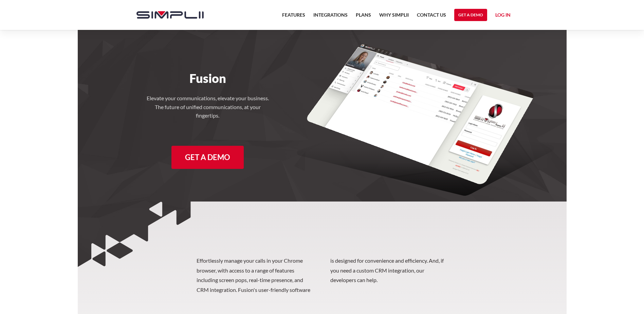 The width and height of the screenshot is (644, 314). What do you see at coordinates (330, 17) in the screenshot?
I see `a: Integrations` at bounding box center [330, 17].